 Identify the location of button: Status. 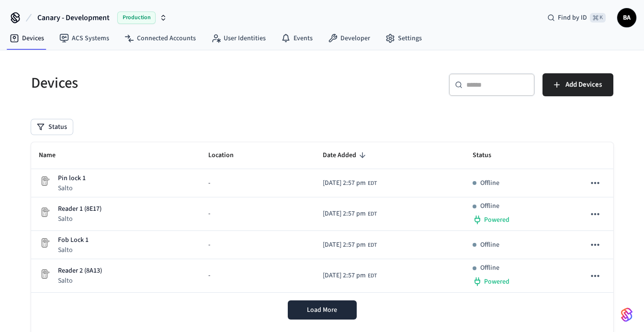
(52, 127).